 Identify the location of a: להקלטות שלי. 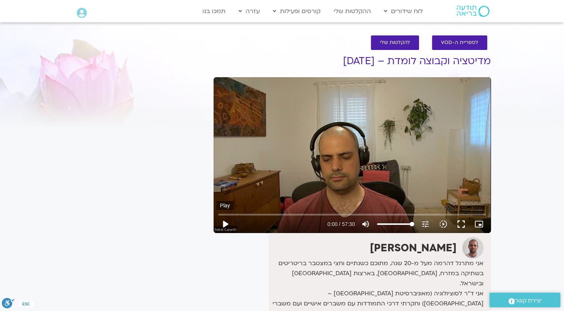
(395, 43).